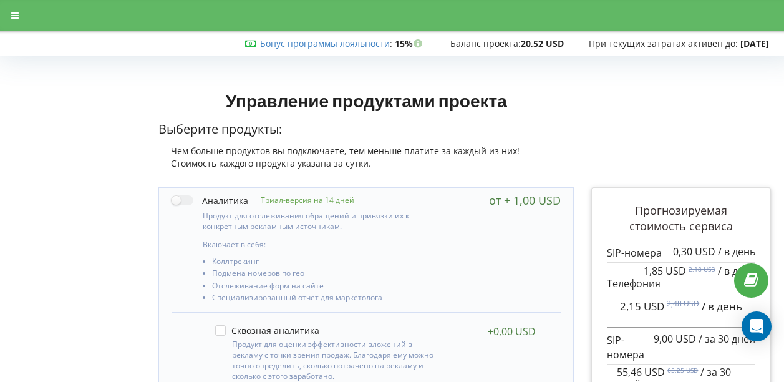 The height and width of the screenshot is (382, 784). I want to click on p: Выберите продукты:, so click(366, 129).